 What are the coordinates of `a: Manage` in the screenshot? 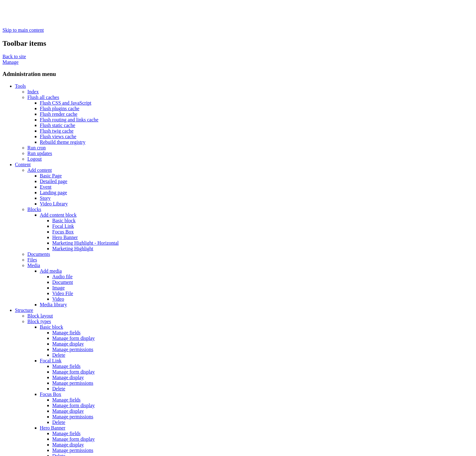 It's located at (10, 62).